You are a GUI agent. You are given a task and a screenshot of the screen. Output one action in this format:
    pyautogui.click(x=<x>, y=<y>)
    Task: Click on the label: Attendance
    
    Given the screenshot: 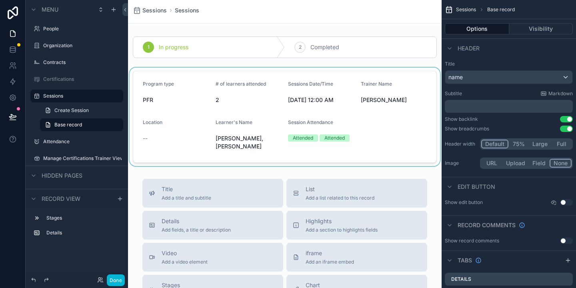 What is the action you would take?
    pyautogui.click(x=82, y=142)
    